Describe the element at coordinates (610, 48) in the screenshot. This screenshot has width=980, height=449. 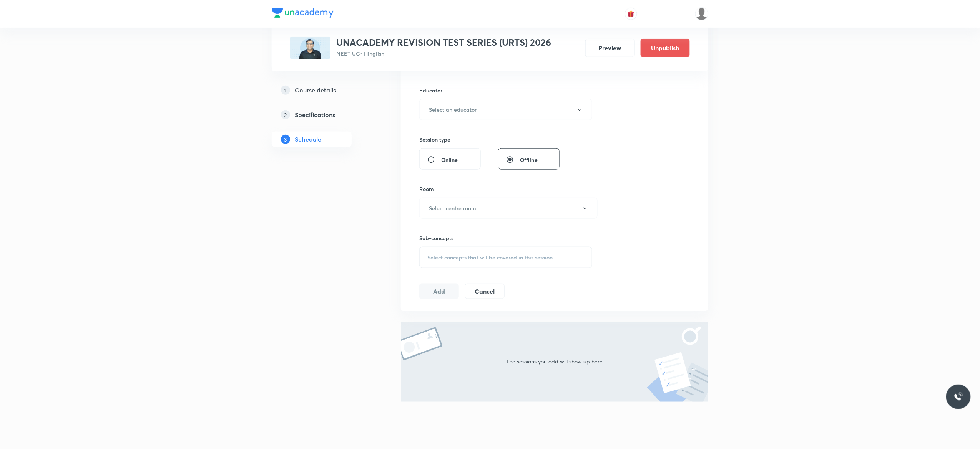
I see `button: Preview` at that location.